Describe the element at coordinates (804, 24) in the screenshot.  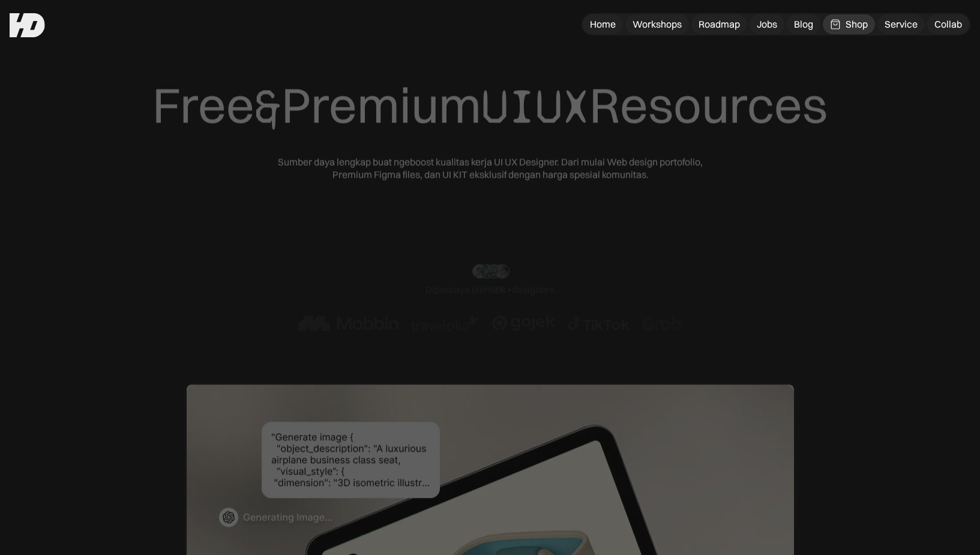
I see `div: Blog` at that location.